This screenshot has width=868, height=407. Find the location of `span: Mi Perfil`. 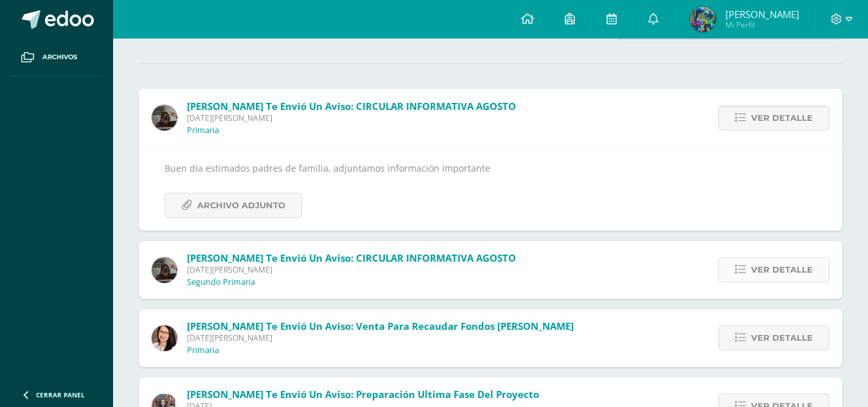

span: Mi Perfil is located at coordinates (762, 24).